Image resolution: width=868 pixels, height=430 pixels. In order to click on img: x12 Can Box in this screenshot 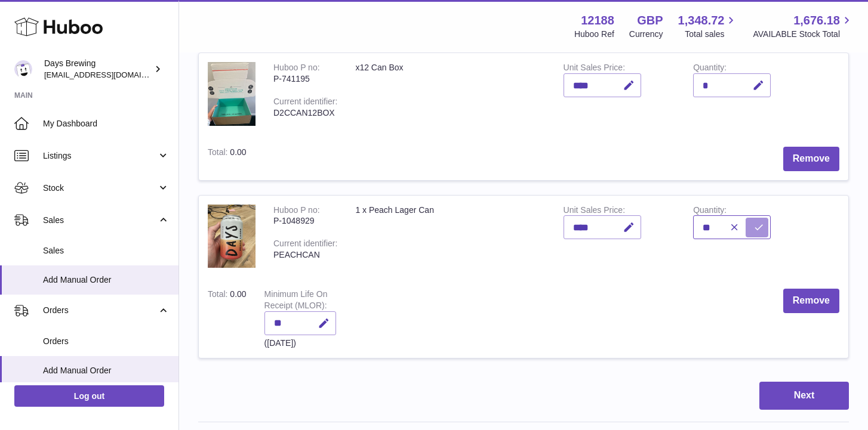, I will do `click(232, 94)`.